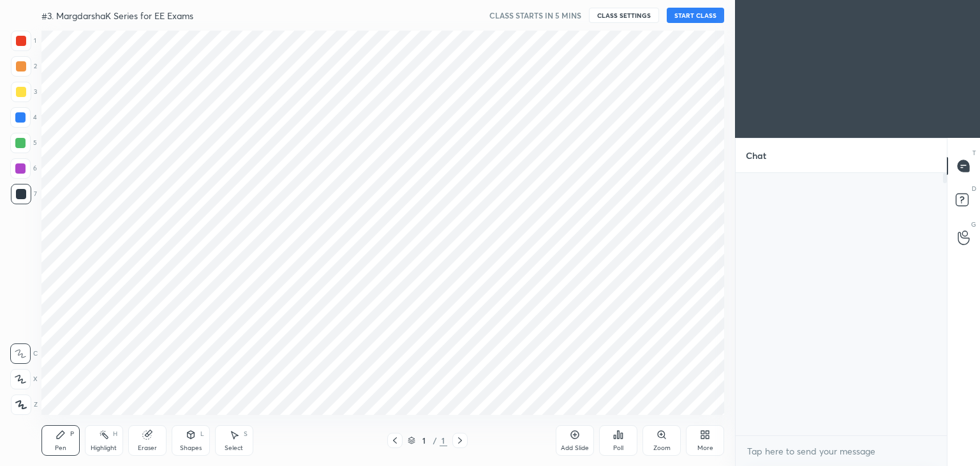  Describe the element at coordinates (623, 15) in the screenshot. I see `button: CLASS SETTINGS` at that location.